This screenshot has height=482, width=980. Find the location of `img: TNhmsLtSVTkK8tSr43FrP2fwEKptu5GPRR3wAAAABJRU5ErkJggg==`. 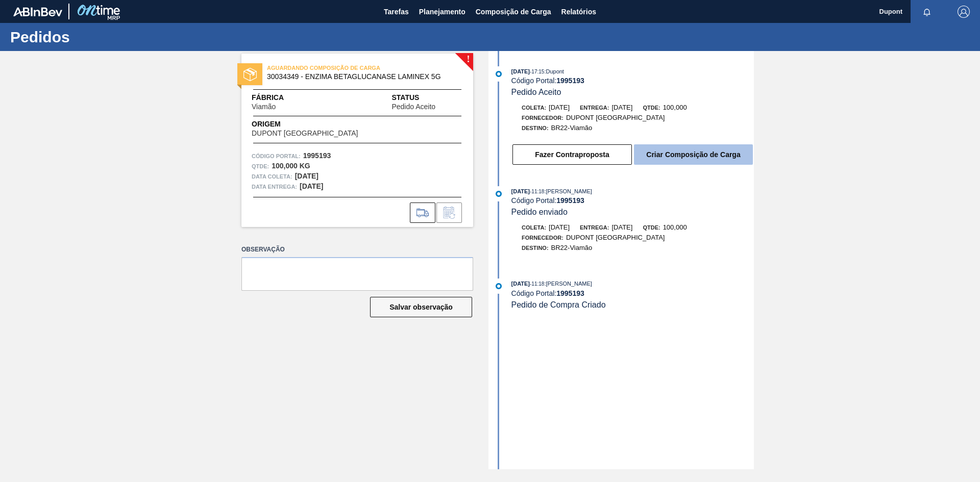

img: TNhmsLtSVTkK8tSr43FrP2fwEKptu5GPRR3wAAAABJRU5ErkJggg== is located at coordinates (38, 12).